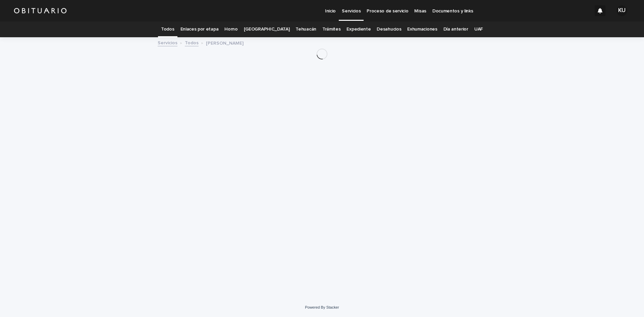 Image resolution: width=644 pixels, height=317 pixels. Describe the element at coordinates (167, 42) in the screenshot. I see `a: Servicios` at that location.